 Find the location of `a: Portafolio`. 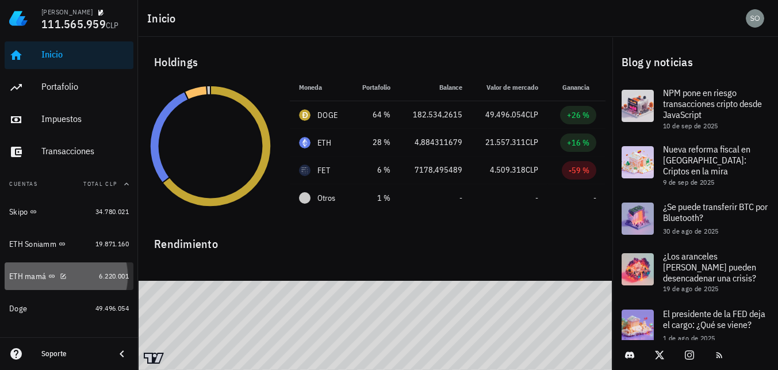

a: Portafolio is located at coordinates (69, 87).